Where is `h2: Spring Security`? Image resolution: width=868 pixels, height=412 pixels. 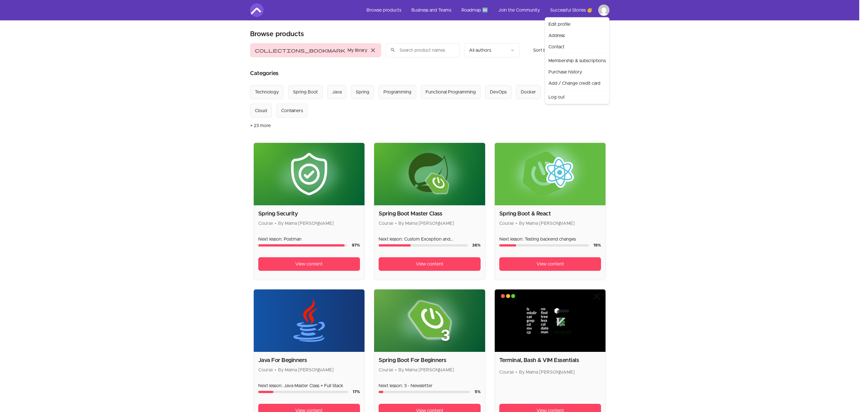 h2: Spring Security is located at coordinates (309, 214).